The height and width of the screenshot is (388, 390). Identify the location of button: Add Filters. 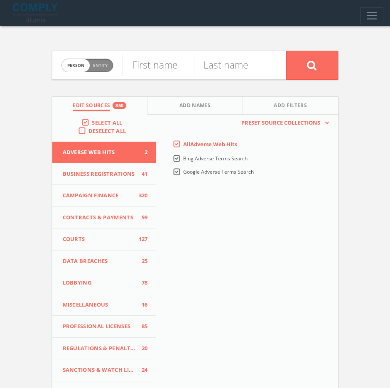
(290, 105).